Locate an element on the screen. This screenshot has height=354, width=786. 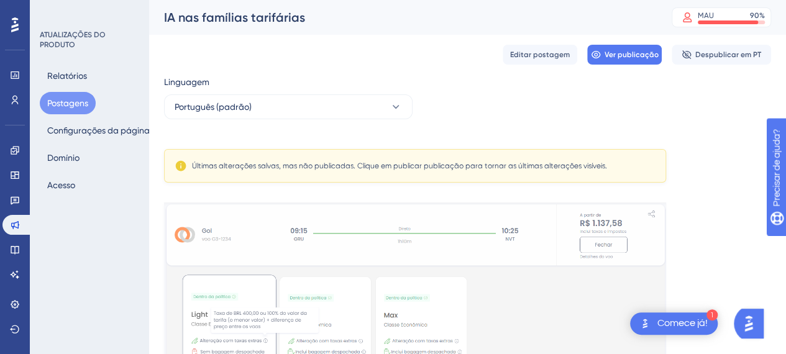
font: Relatórios is located at coordinates (67, 76).